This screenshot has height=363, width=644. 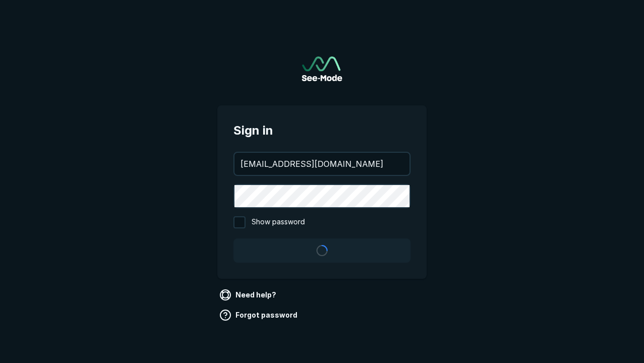 What do you see at coordinates (322, 69) in the screenshot?
I see `a: Go to sign in` at bounding box center [322, 69].